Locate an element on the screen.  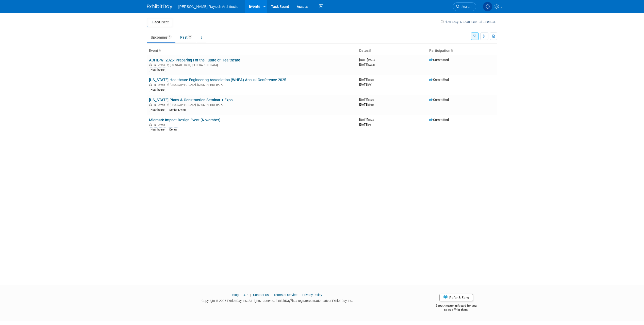
div: Dental is located at coordinates (173, 130).